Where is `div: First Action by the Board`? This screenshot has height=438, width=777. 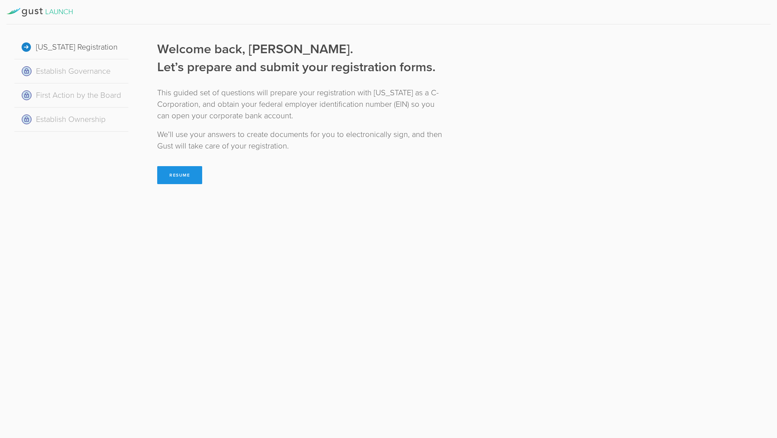 div: First Action by the Board is located at coordinates (71, 95).